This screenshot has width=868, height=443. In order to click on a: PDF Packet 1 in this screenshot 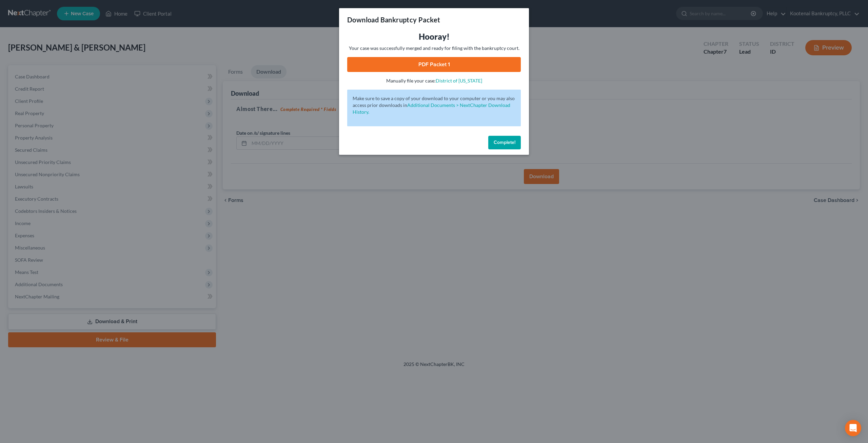, I will do `click(434, 65)`.